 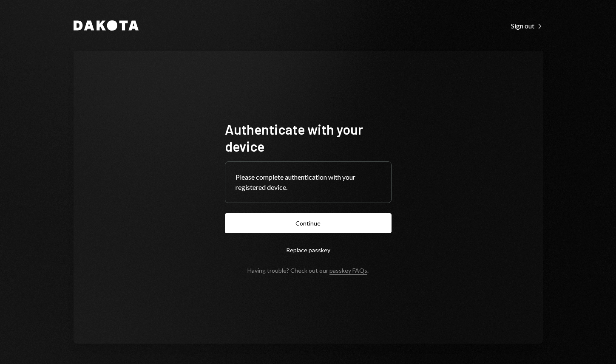 What do you see at coordinates (308, 182) in the screenshot?
I see `div: Please complete authentication with your registered device.` at bounding box center [308, 182].